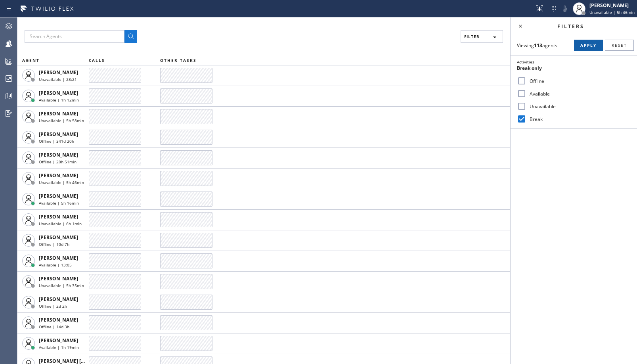 The height and width of the screenshot is (364, 637). Describe the element at coordinates (53, 306) in the screenshot. I see `span: Offline | 2d 2h` at that location.